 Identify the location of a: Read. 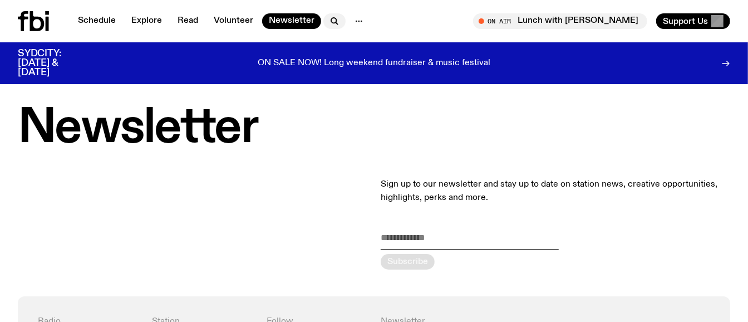
(187, 21).